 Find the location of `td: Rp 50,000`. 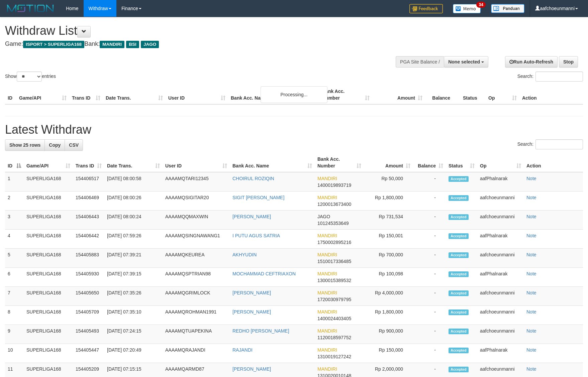

td: Rp 50,000 is located at coordinates (388, 182).